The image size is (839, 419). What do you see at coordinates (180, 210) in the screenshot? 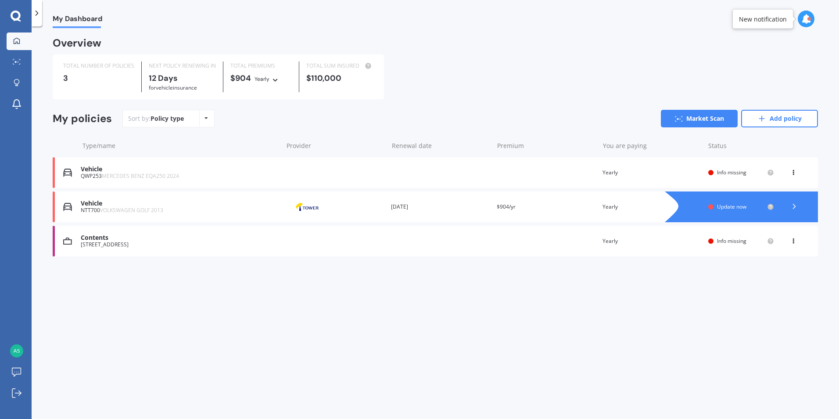
I see `div: NTT700` at bounding box center [180, 210].